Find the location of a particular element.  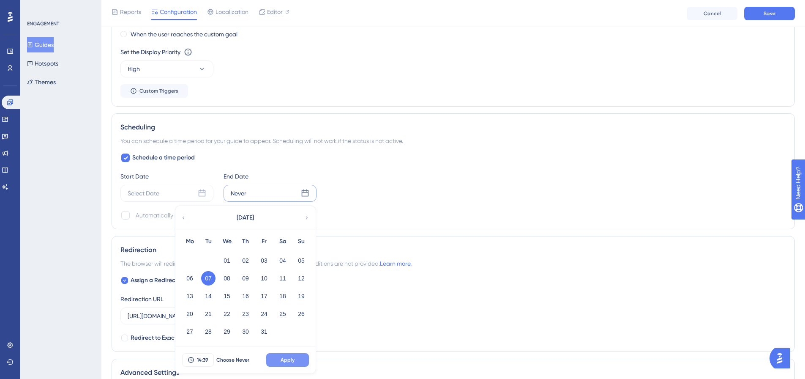

span: The browser will redirect to the “Redirection URL” when the Targeting Conditions are not provided. is located at coordinates (266, 263).